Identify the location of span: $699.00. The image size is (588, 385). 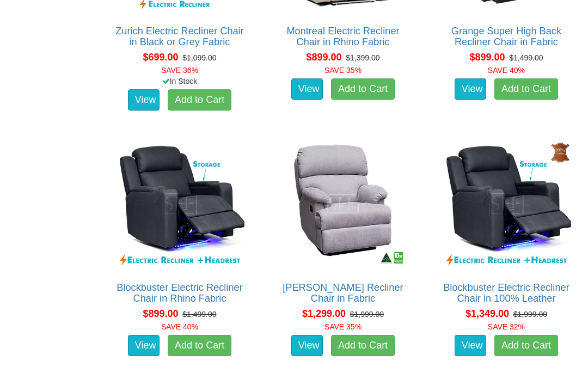
(160, 57).